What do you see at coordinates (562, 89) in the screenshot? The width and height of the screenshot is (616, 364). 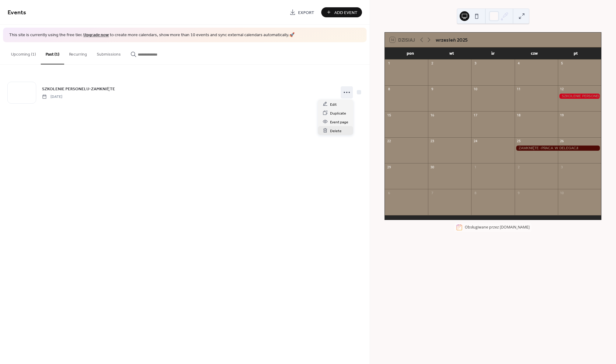 I see `div: 12` at bounding box center [562, 89].